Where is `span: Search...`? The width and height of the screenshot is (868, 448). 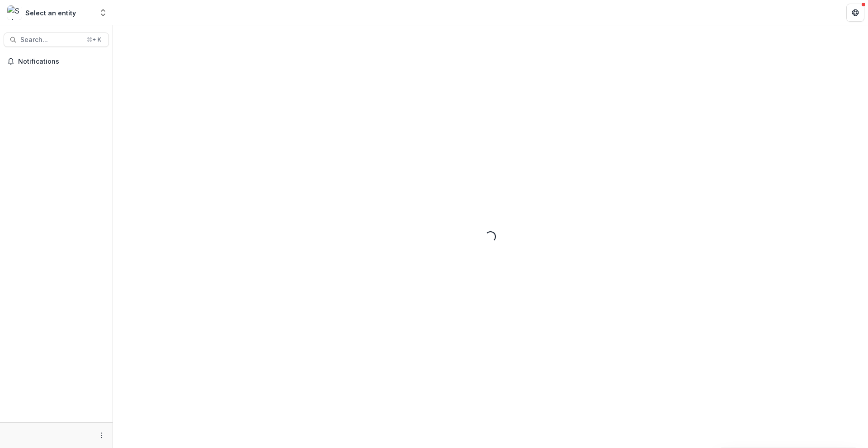
span: Search... is located at coordinates (51, 40).